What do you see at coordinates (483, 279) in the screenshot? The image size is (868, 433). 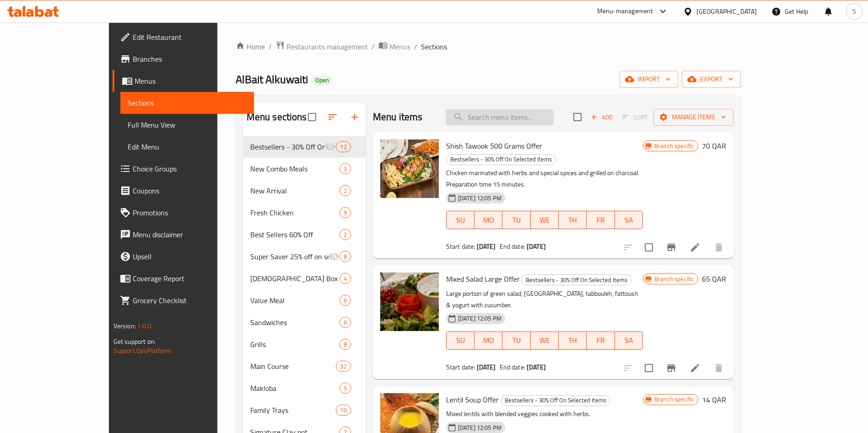 I see `span: Mixed Salad Large Offer` at bounding box center [483, 279].